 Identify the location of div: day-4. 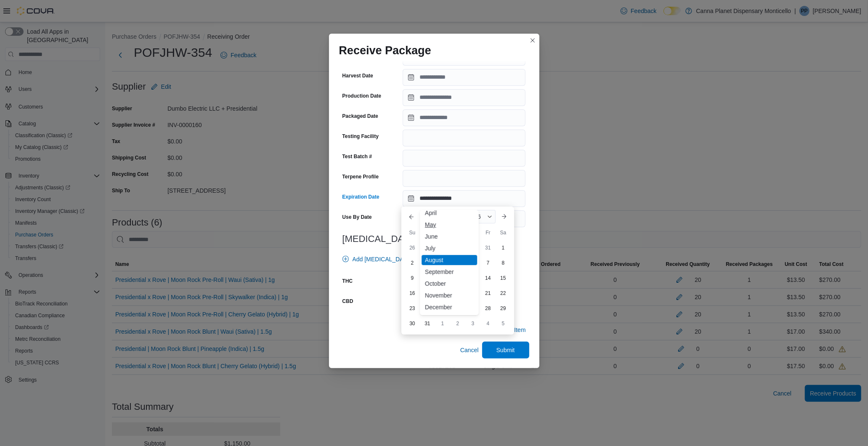
(488, 324).